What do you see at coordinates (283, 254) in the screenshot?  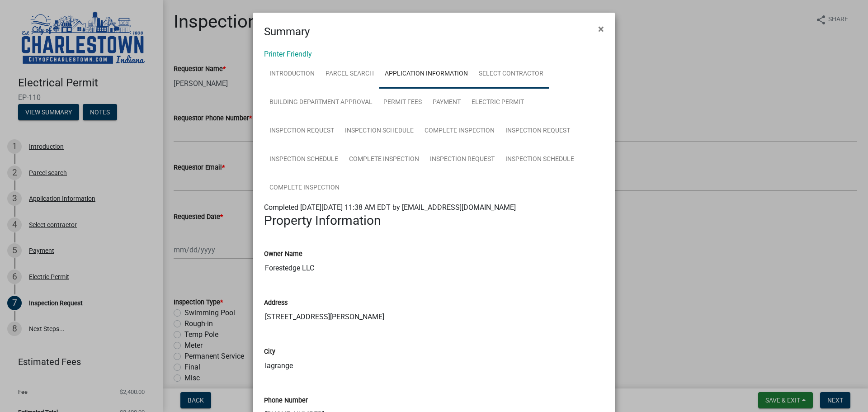 I see `label: Owner Name` at bounding box center [283, 254].